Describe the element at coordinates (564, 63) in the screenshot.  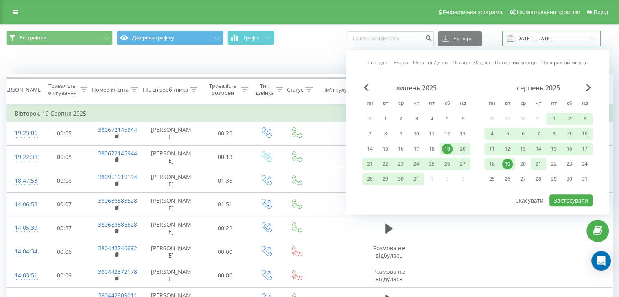
I see `a: Попередній місяць` at that location.